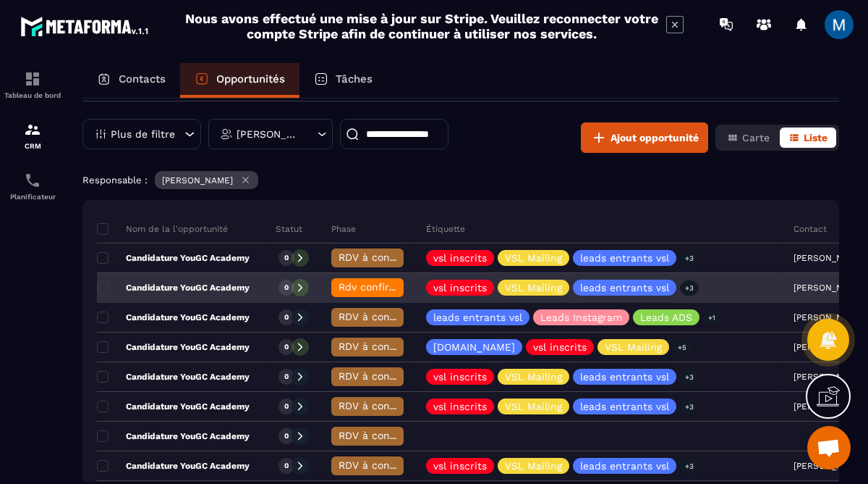 Image resolution: width=868 pixels, height=484 pixels. What do you see at coordinates (32, 135) in the screenshot?
I see `a: formationformationCRM` at bounding box center [32, 135].